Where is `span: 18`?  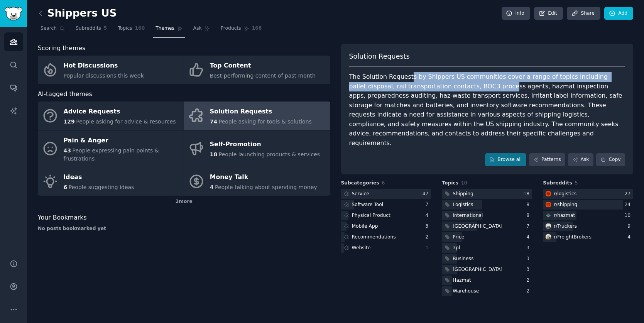
span: 18 is located at coordinates (214, 154).